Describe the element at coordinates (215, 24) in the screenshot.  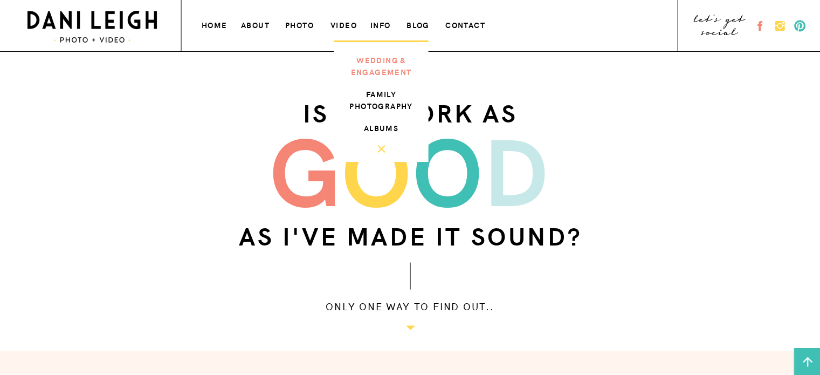
I see `a: home` at that location.